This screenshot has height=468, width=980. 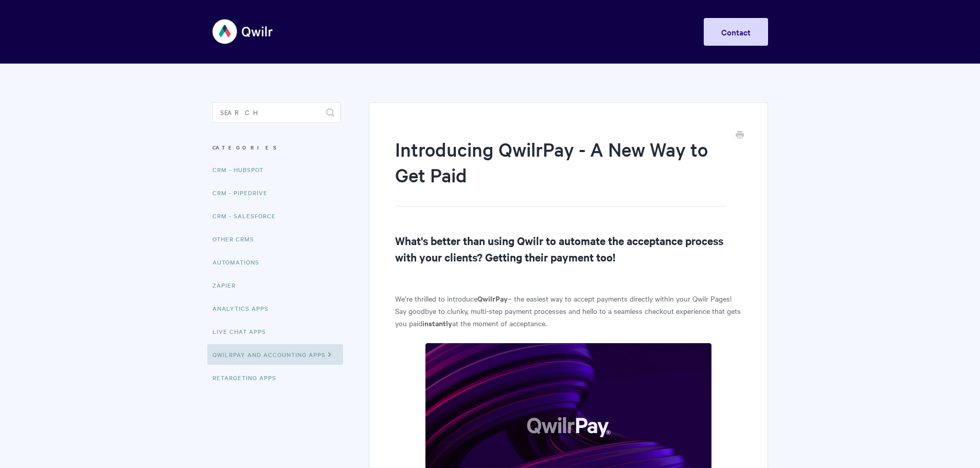 I want to click on a: CRM - Pipedrive, so click(x=243, y=193).